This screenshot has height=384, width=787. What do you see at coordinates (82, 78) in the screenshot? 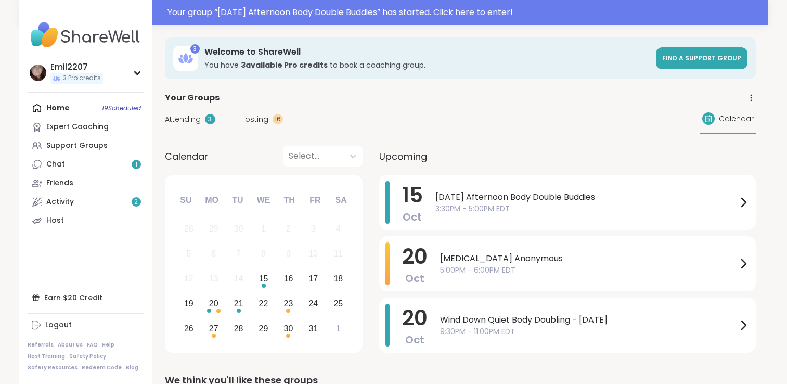
I see `span: 3 Pro credits` at bounding box center [82, 78].